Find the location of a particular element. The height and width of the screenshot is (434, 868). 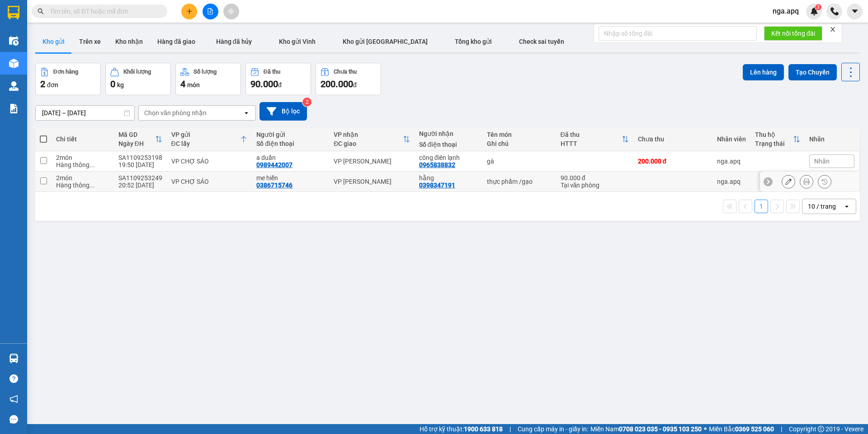

span: plus is located at coordinates (189, 11).